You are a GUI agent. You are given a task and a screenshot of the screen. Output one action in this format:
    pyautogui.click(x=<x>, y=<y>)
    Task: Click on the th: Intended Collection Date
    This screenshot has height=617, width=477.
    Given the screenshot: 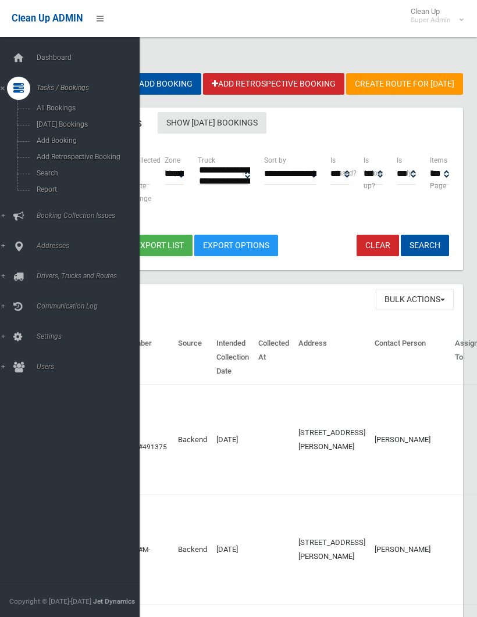 What is the action you would take?
    pyautogui.click(x=233, y=358)
    